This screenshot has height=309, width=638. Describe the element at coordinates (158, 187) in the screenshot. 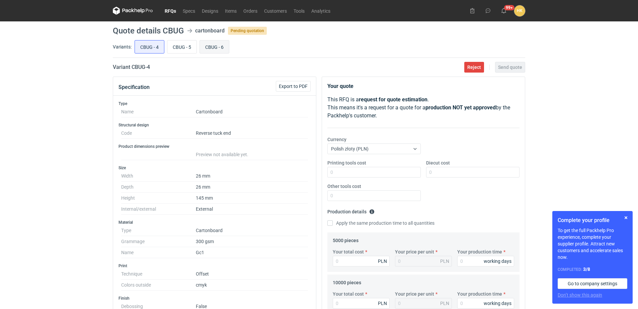

I see `dt: Depth` at that location.